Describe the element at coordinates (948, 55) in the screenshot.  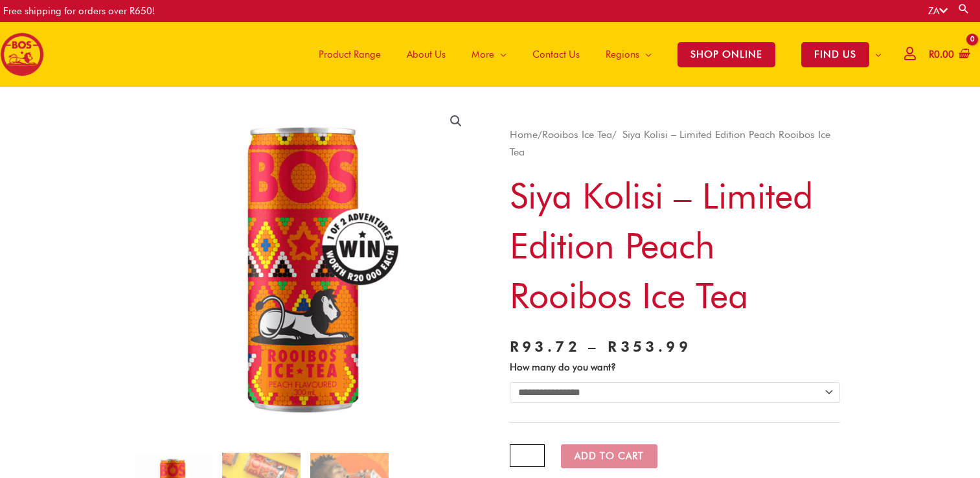
I see `a: View Shopping Cart, empty` at that location.